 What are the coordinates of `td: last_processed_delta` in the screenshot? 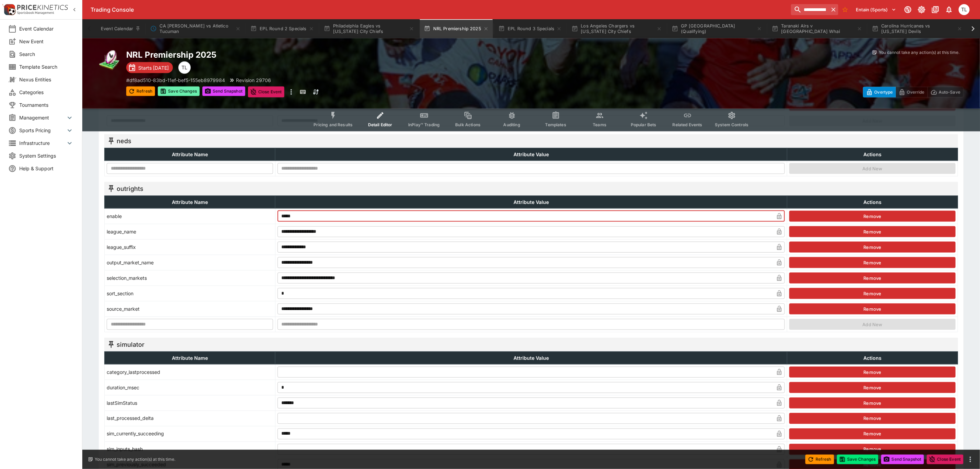 It's located at (190, 418).